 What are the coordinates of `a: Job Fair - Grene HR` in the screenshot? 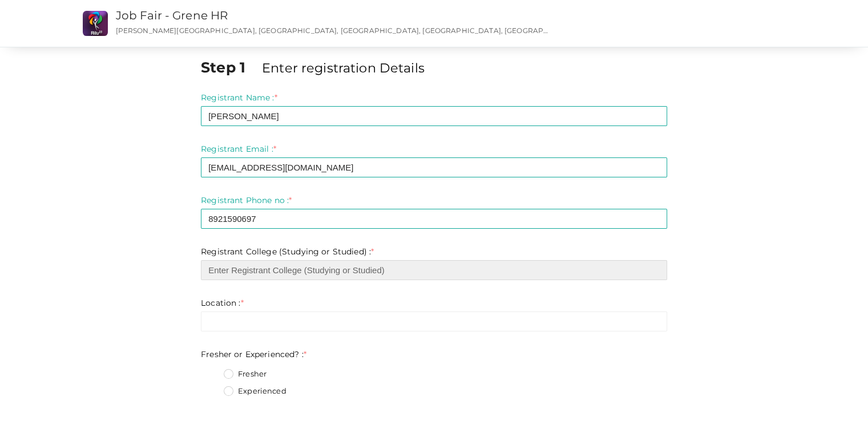 It's located at (171, 16).